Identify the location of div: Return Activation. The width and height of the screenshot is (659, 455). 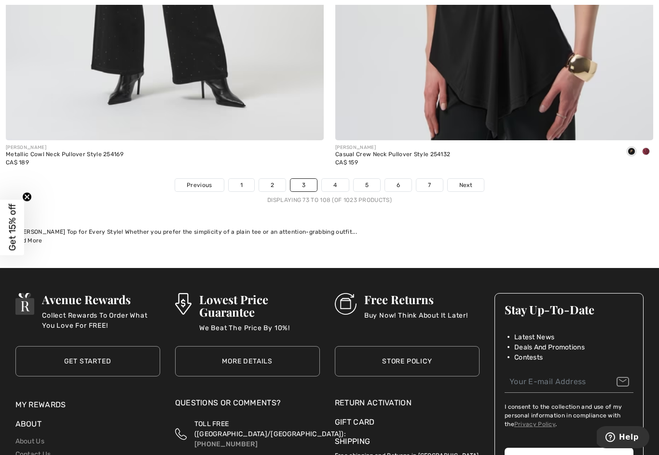
(407, 403).